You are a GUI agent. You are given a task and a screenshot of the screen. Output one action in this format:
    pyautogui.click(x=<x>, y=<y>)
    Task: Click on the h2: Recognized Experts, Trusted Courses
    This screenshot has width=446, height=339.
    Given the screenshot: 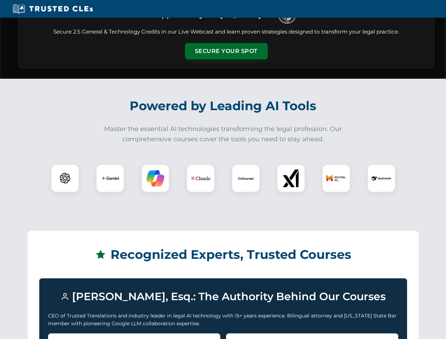 What is the action you would take?
    pyautogui.click(x=223, y=255)
    